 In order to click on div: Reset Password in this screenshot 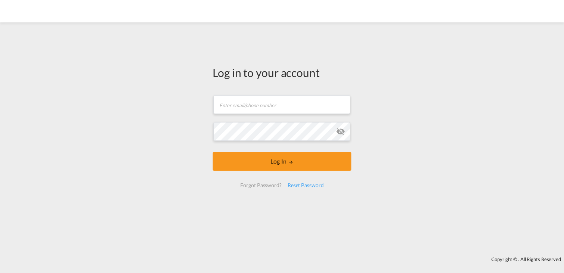, I will do `click(305, 185)`.